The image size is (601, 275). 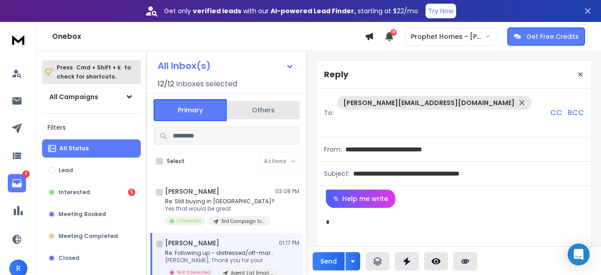 I want to click on strong: verified leads, so click(x=217, y=11).